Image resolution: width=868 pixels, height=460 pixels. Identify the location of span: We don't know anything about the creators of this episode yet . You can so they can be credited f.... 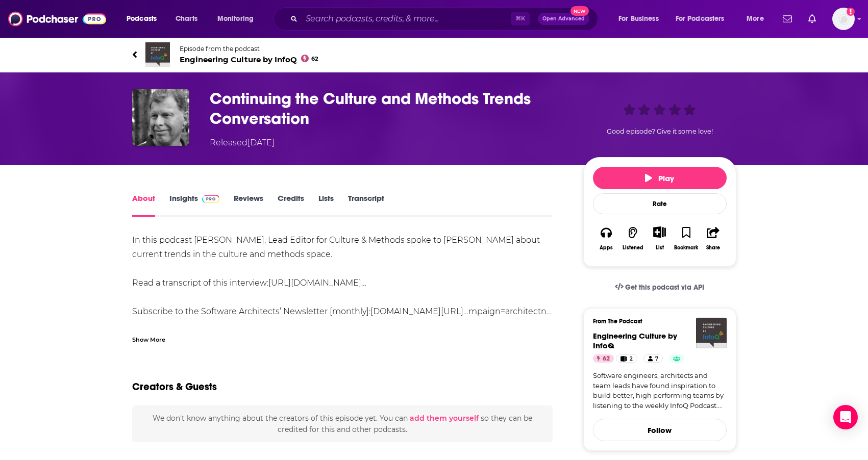
(342, 424).